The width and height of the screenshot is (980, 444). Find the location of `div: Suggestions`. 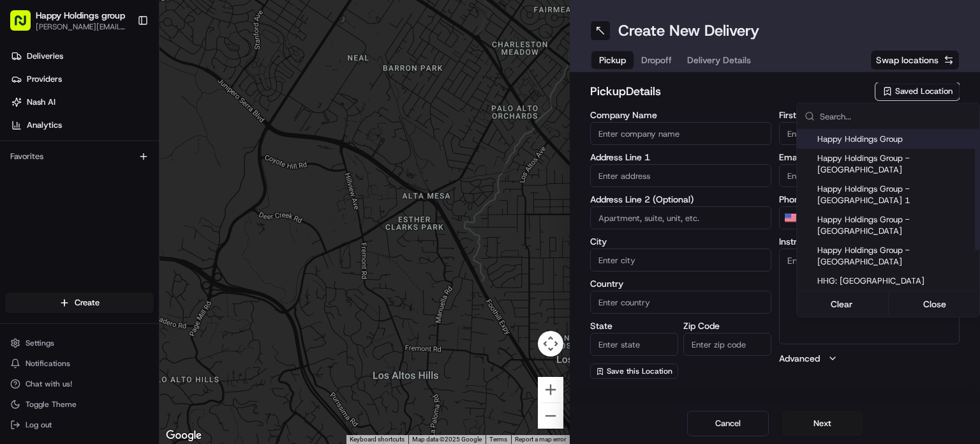

div: Suggestions is located at coordinates (888, 223).